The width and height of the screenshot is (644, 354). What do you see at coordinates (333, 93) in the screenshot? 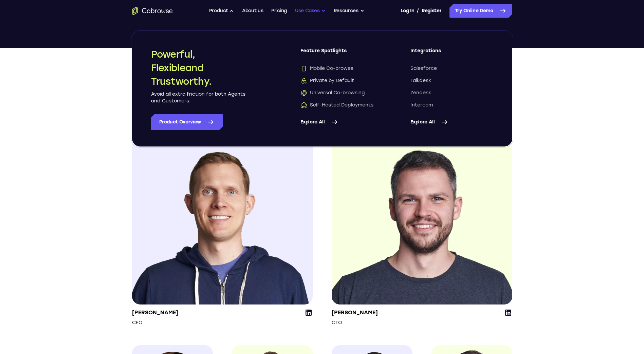
I see `span: Universal Co-browsing` at bounding box center [333, 93].